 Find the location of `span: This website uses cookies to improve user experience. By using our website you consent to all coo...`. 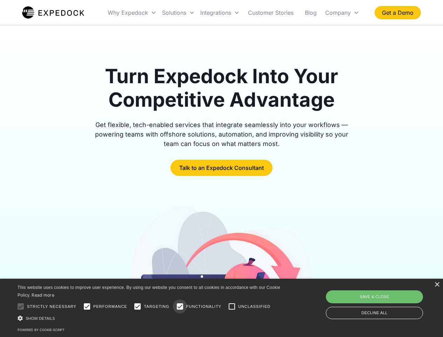

span: This website uses cookies to improve user experience. By using our website you consent to all coo... is located at coordinates (149, 291).